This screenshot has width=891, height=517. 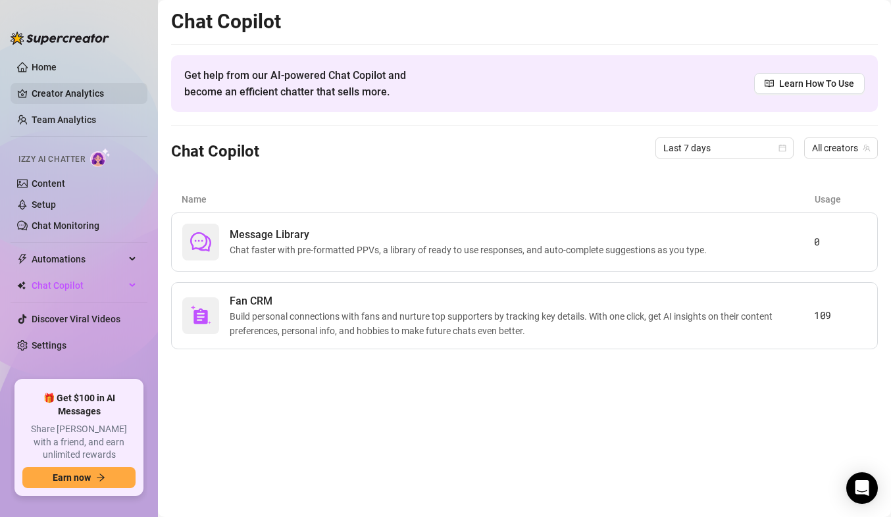 I want to click on span: Message Library, so click(x=470, y=235).